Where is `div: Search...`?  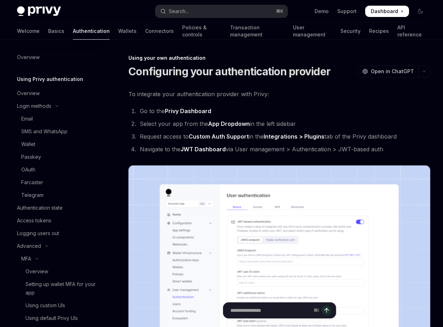 div: Search... is located at coordinates (179, 11).